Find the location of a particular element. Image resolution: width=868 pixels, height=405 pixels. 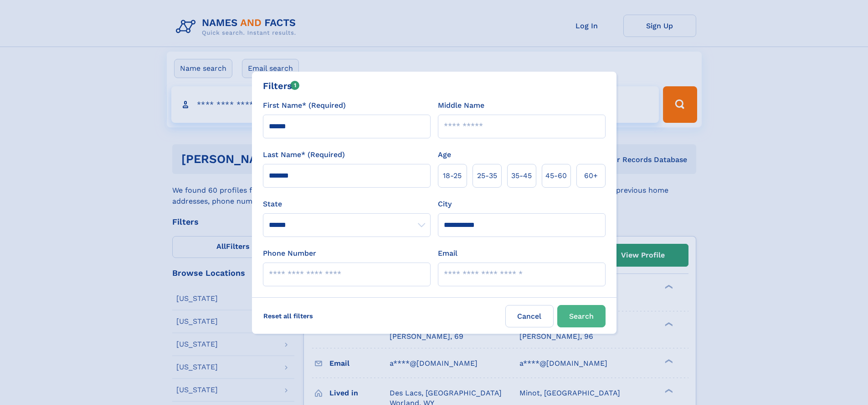

label: Reset all filters is located at coordinates (288, 316).